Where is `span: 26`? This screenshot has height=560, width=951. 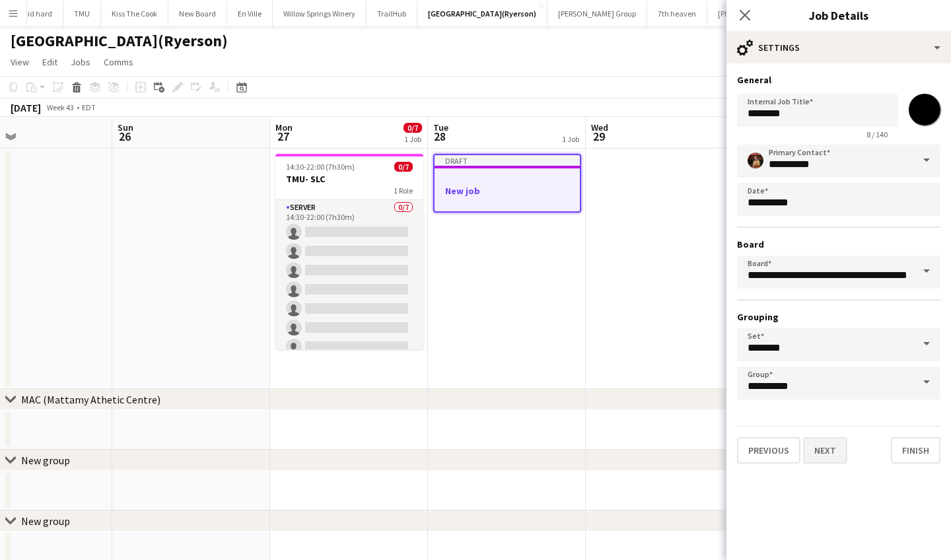
span: 26 is located at coordinates (124, 136).